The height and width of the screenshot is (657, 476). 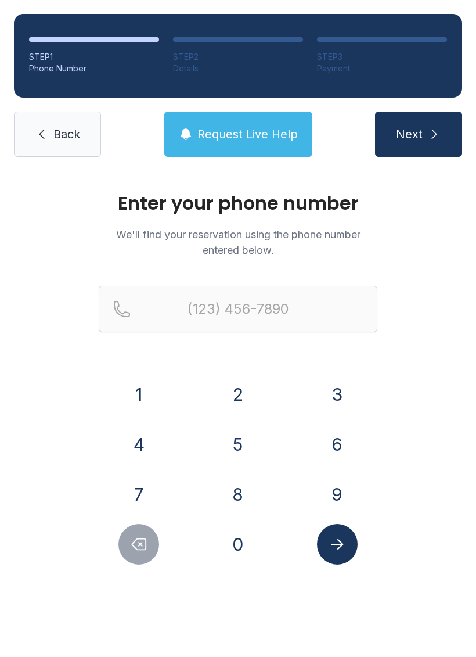 I want to click on div: Details, so click(x=238, y=69).